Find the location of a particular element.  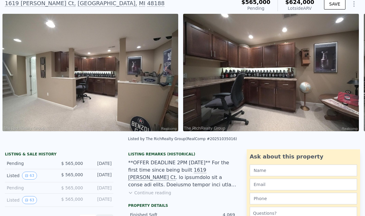

div: LISTING & SALE HISTORY is located at coordinates (59, 155).